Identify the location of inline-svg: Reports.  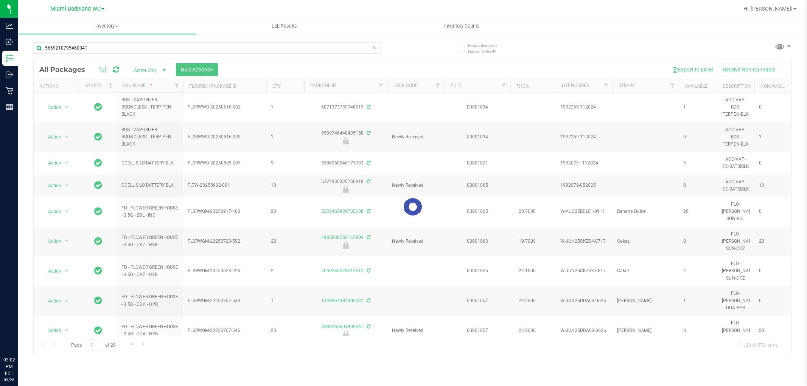
(9, 107).